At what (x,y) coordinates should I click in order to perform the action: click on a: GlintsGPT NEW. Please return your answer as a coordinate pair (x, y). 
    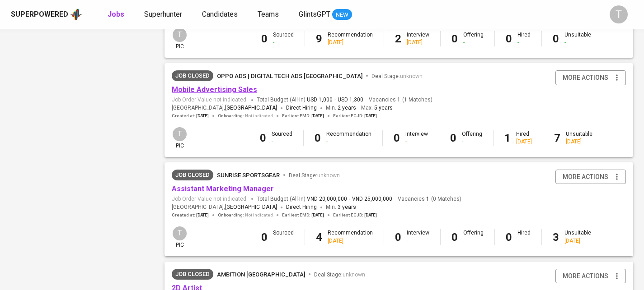
    Looking at the image, I should click on (325, 15).